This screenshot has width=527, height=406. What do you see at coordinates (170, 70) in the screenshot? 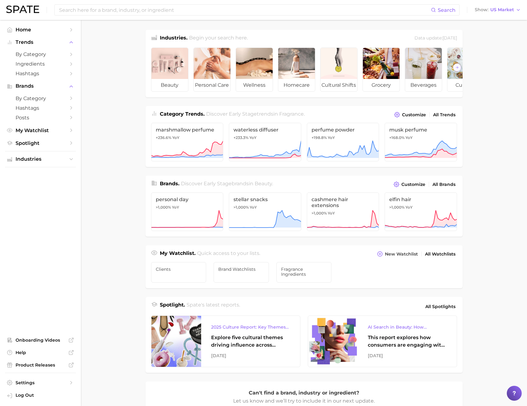
I see `a: beauty` at bounding box center [170, 70].